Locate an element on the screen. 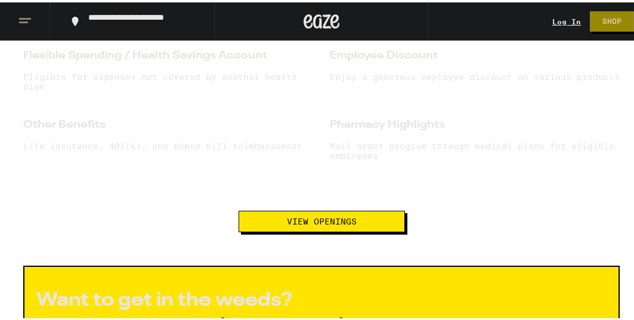 This screenshot has width=634, height=320. h3: Employee Discount is located at coordinates (475, 53).